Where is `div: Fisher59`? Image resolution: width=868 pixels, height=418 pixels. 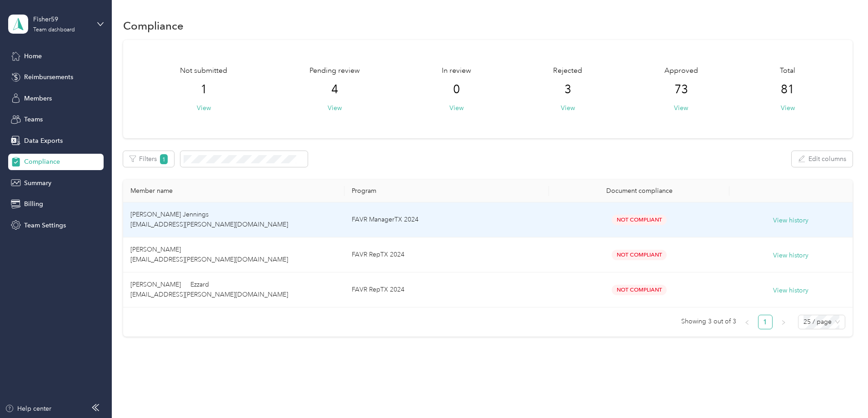
div: Fisher59 is located at coordinates (61, 19).